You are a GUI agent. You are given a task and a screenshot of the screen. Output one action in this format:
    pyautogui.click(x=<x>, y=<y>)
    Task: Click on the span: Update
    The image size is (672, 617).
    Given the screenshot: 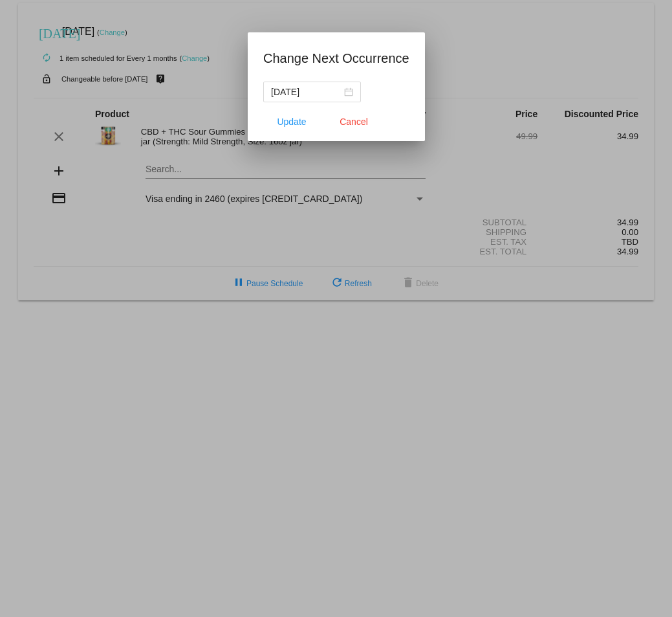 What is the action you would take?
    pyautogui.click(x=291, y=121)
    